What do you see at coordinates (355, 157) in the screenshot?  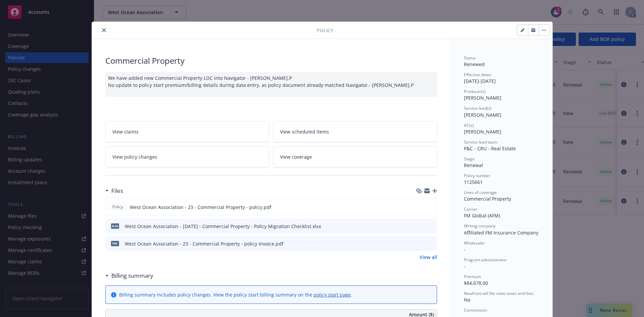 I see `a: View coverage` at bounding box center [355, 157].